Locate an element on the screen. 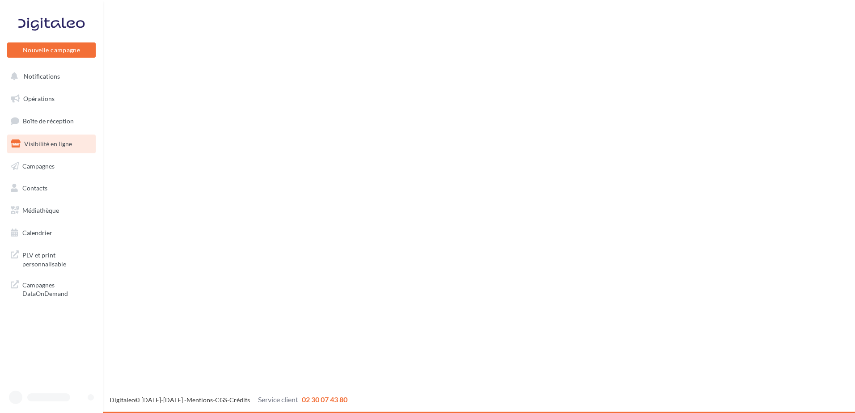  span: Campagnes DataOnDemand is located at coordinates (57, 288).